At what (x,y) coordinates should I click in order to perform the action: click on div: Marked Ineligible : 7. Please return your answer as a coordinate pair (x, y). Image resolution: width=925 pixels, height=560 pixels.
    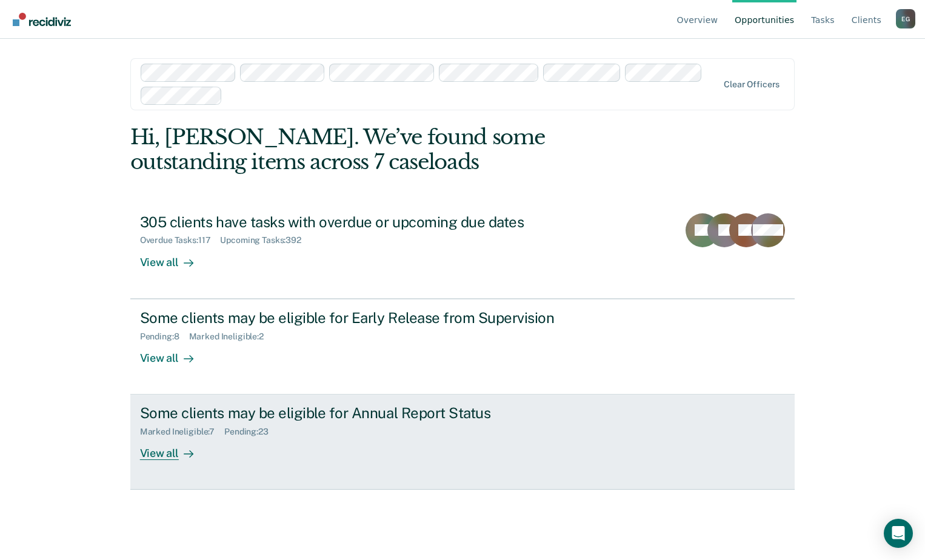
    Looking at the image, I should click on (182, 431).